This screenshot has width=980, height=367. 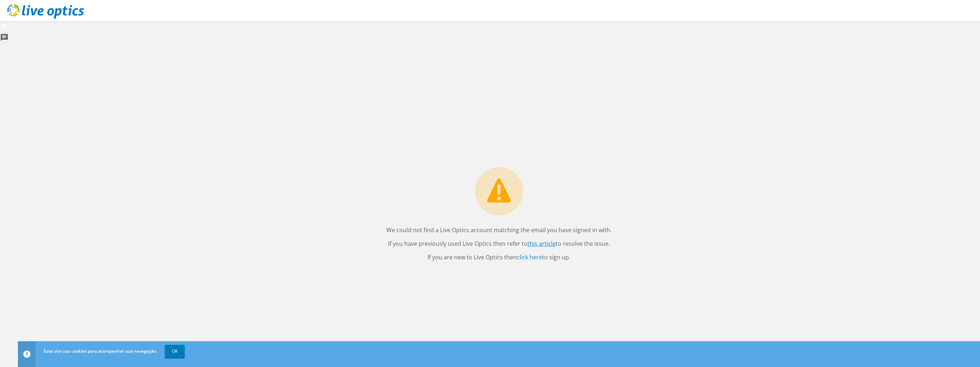 What do you see at coordinates (529, 258) in the screenshot?
I see `a: click here` at bounding box center [529, 258].